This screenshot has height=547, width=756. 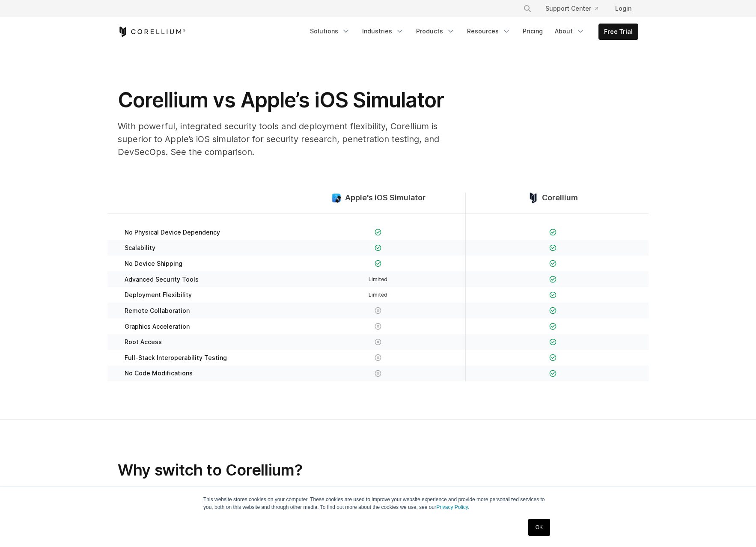 I want to click on span: Deployment Flexibility, so click(x=158, y=295).